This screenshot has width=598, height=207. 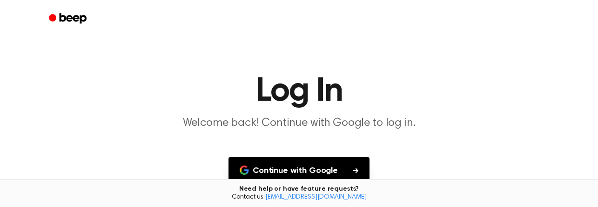 I want to click on span: Contact us, so click(x=299, y=197).